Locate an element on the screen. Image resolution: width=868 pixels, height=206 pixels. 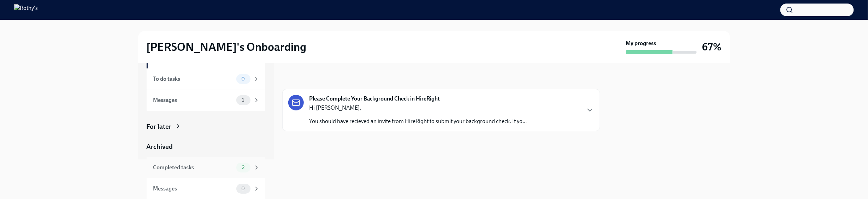
h3: 67% is located at coordinates (712, 47).